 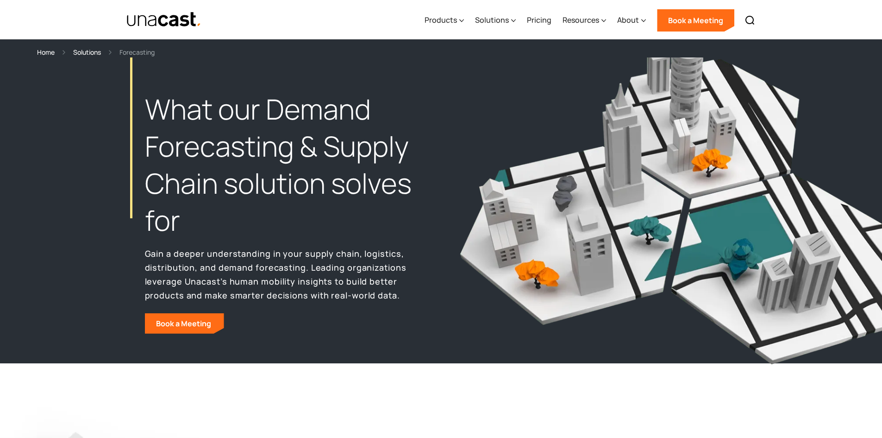 I want to click on p: Gain a deeper understanding in your supply chain, logistics, distribution, and demand forecasting..., so click(x=284, y=274).